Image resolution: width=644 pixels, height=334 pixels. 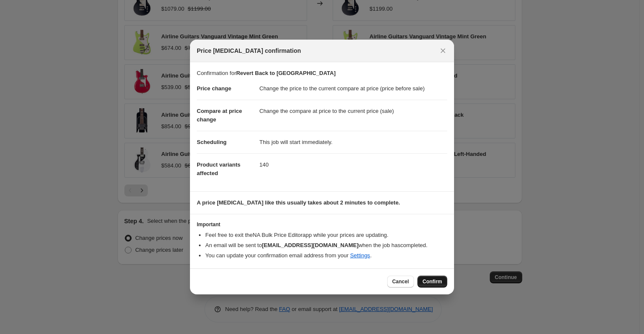 I want to click on button: Confirm, so click(x=432, y=282).